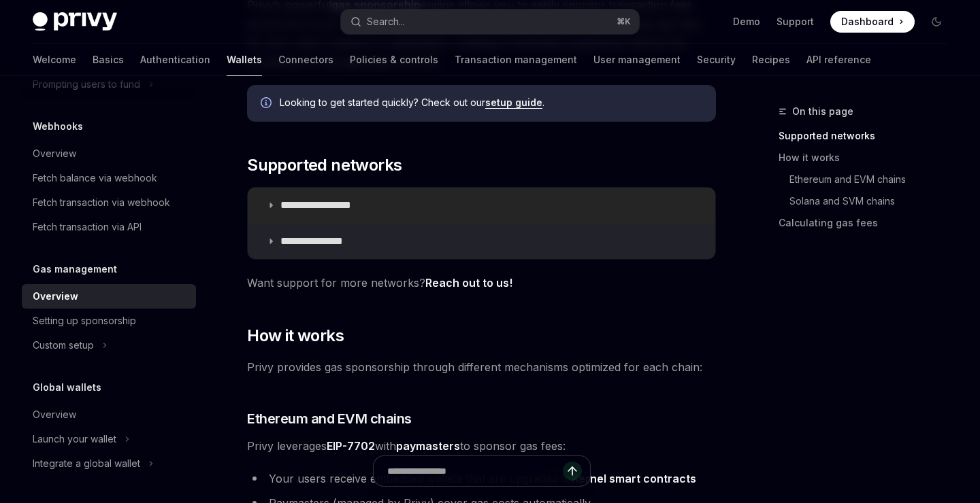  Describe the element at coordinates (85, 321) in the screenshot. I see `div: Setting up sponsorship` at that location.